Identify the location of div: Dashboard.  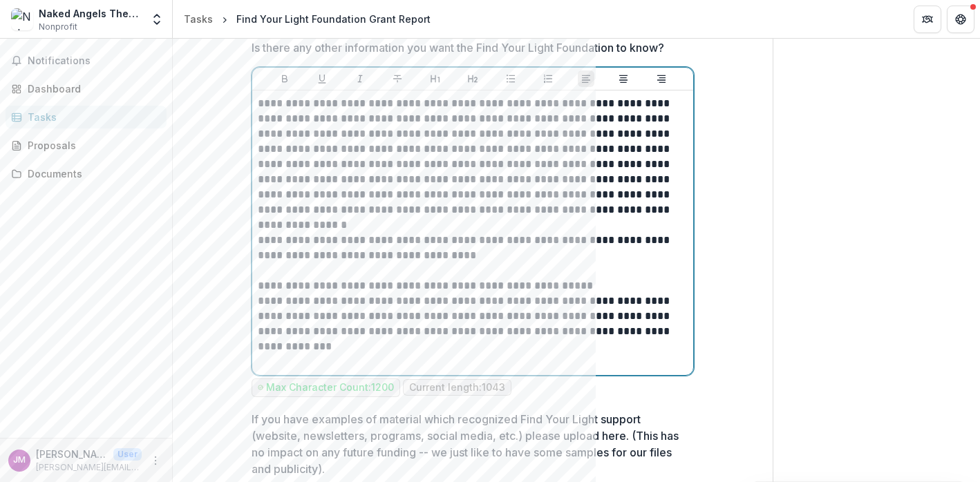
(91, 89).